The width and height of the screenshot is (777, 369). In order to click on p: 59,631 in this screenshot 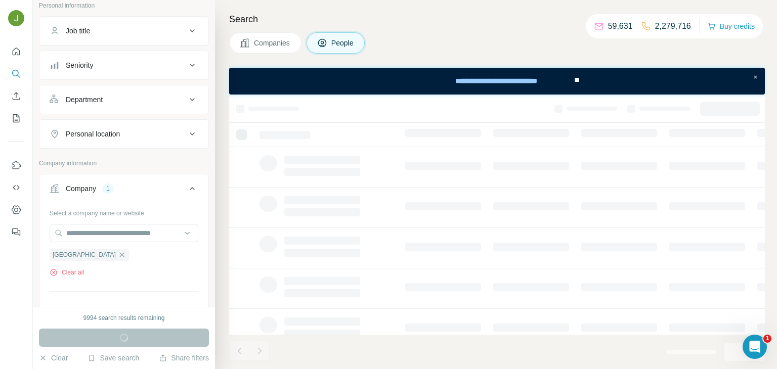, I will do `click(621, 26)`.